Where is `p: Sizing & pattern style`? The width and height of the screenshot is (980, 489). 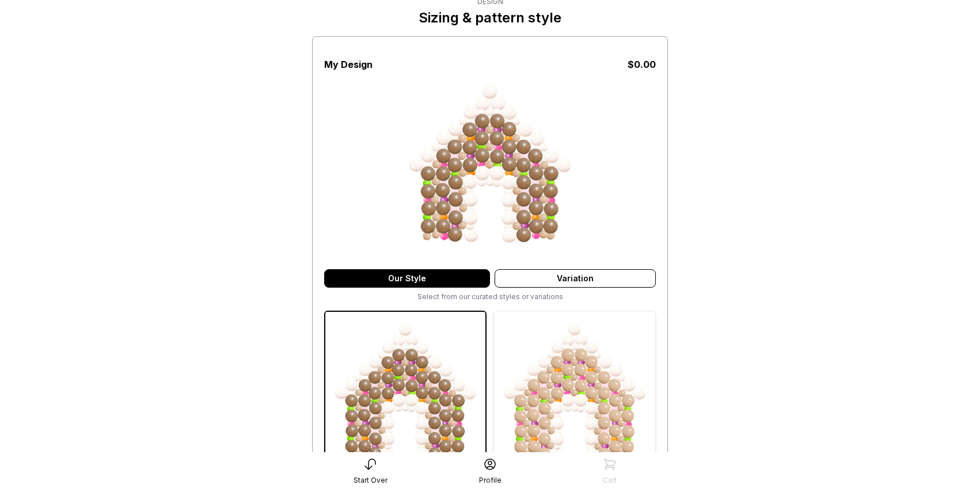 p: Sizing & pattern style is located at coordinates (490, 18).